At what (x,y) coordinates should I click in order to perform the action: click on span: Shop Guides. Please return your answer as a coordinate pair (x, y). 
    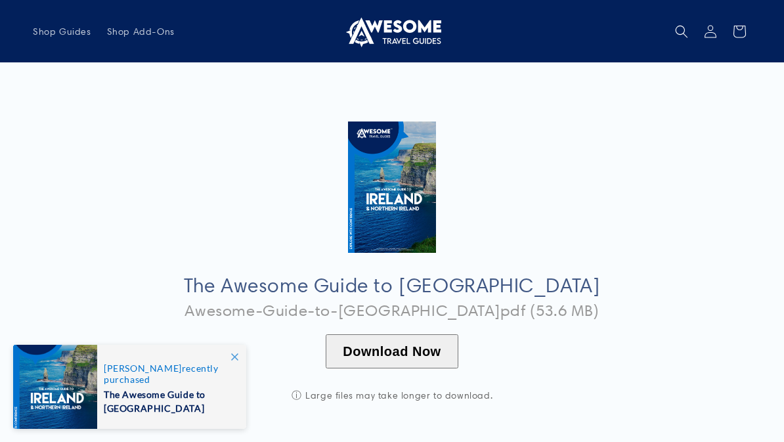
    Looking at the image, I should click on (62, 32).